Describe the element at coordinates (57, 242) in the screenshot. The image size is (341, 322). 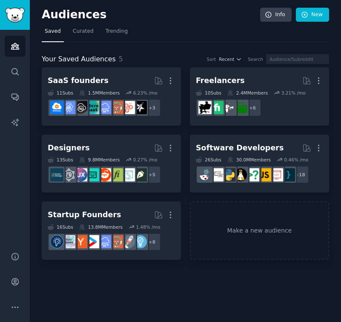
I see `img: Entrepreneurship` at that location.